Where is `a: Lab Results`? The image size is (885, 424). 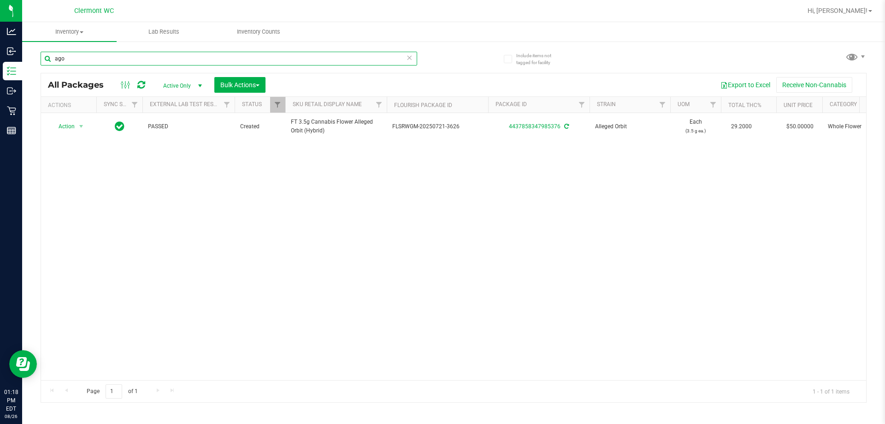 a: Lab Results is located at coordinates (164, 32).